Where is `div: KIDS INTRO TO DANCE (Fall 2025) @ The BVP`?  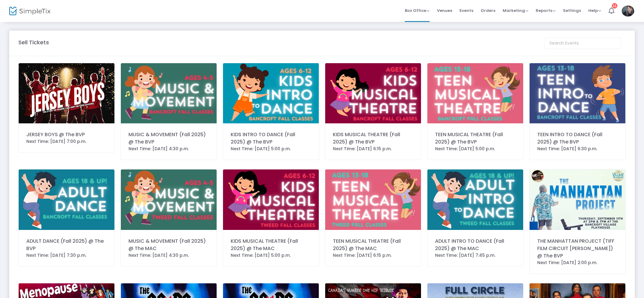 div: KIDS INTRO TO DANCE (Fall 2025) @ The BVP is located at coordinates (270, 139).